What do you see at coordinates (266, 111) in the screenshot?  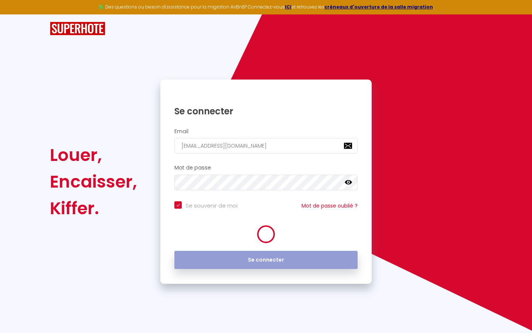 I see `h1: Se connecter` at bounding box center [266, 111].